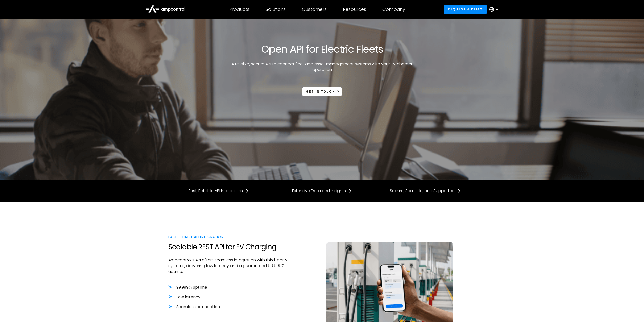 Image resolution: width=644 pixels, height=322 pixels. What do you see at coordinates (322, 49) in the screenshot?
I see `h1: Open API for Electric Fleets` at bounding box center [322, 49].